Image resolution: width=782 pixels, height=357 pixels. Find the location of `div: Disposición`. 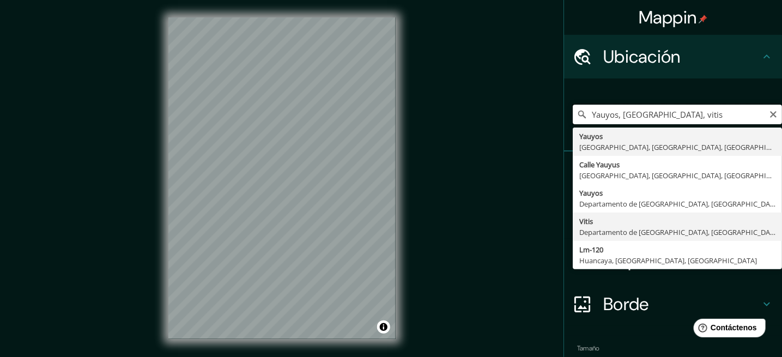

div: Disposición is located at coordinates (673, 260).